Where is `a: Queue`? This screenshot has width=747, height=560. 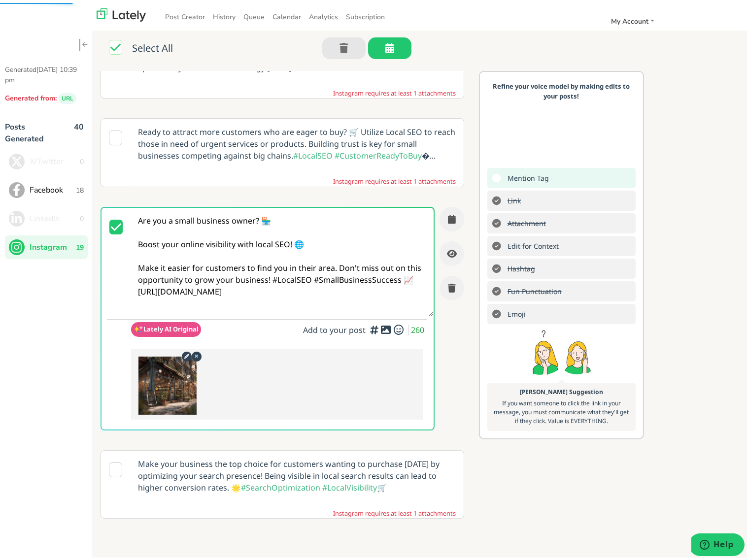 a: Queue is located at coordinates (254, 14).